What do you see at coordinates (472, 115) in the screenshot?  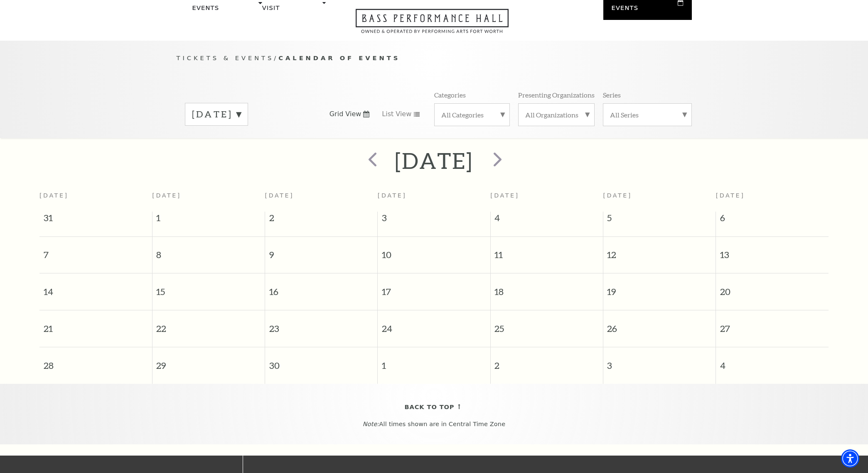 I see `label: All Categories` at bounding box center [472, 115].